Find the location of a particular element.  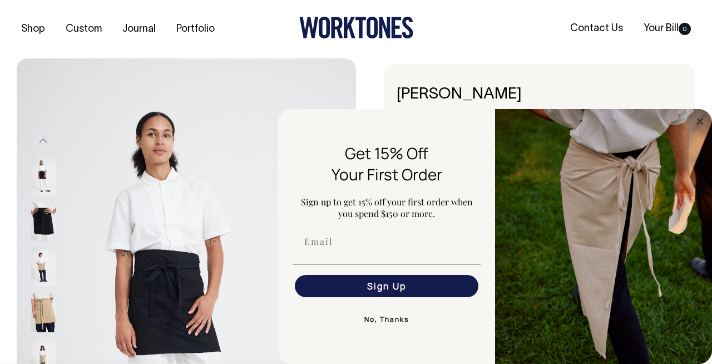

a: Journal is located at coordinates (139, 29).